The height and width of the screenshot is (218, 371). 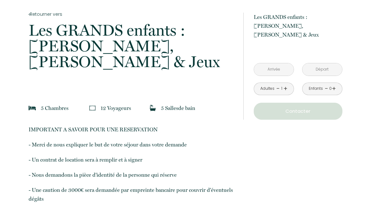 I want to click on img: guests, so click(x=93, y=108).